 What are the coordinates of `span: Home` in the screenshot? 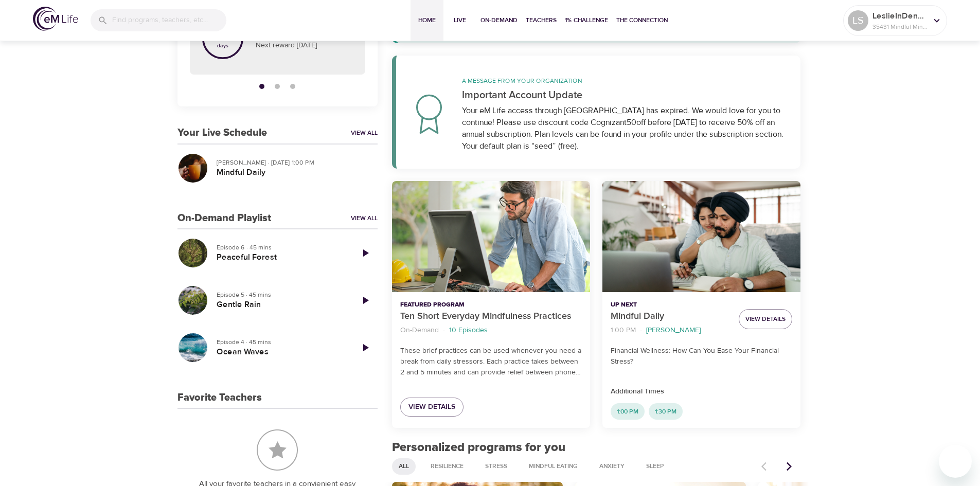 It's located at (427, 20).